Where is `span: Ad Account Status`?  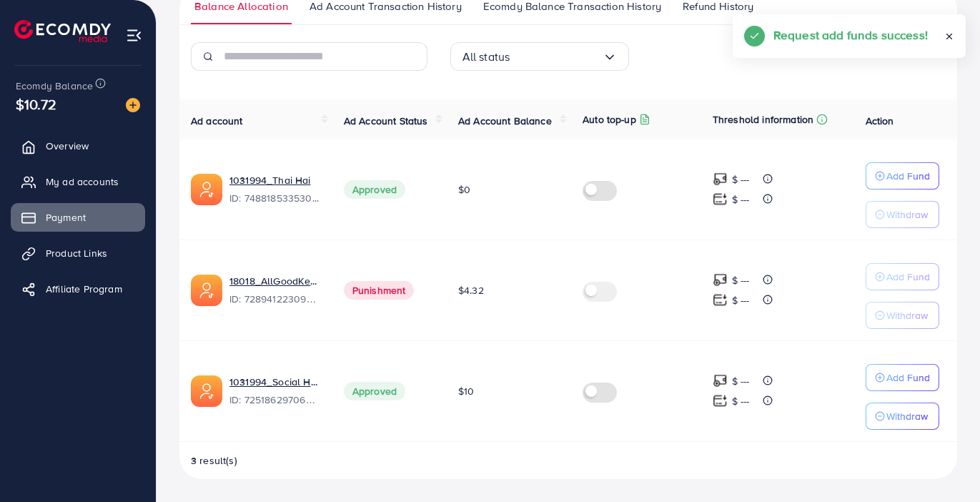
span: Ad Account Status is located at coordinates (386, 121).